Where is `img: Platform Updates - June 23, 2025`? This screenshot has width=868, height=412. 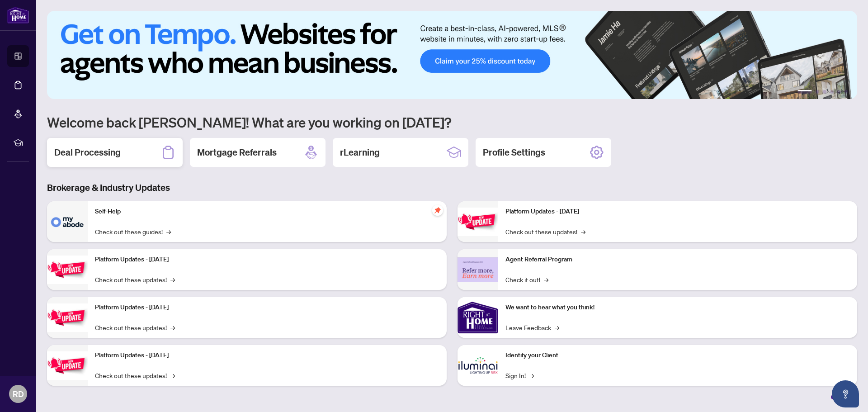 img: Platform Updates - June 23, 2025 is located at coordinates (478, 222).